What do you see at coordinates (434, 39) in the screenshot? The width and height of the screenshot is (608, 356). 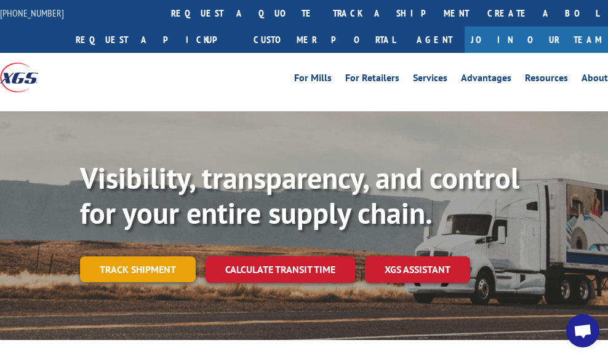 I see `a: Agent` at bounding box center [434, 39].